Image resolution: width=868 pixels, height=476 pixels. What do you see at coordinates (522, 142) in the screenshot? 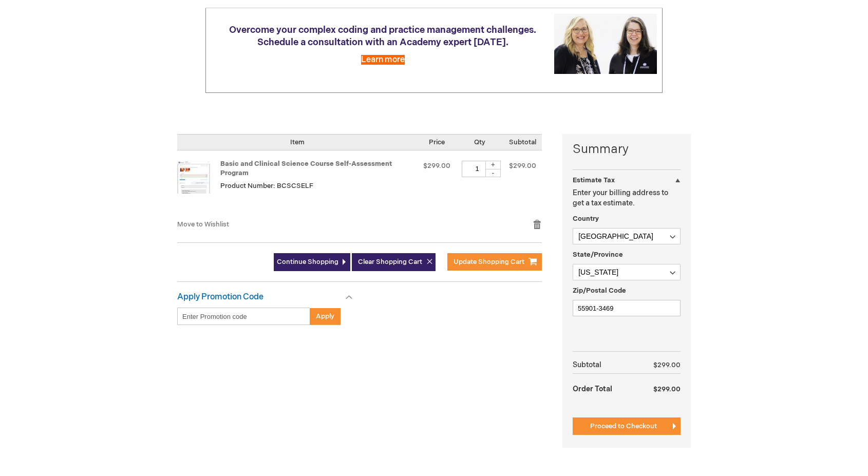
I see `span: Subtotal` at bounding box center [522, 142].